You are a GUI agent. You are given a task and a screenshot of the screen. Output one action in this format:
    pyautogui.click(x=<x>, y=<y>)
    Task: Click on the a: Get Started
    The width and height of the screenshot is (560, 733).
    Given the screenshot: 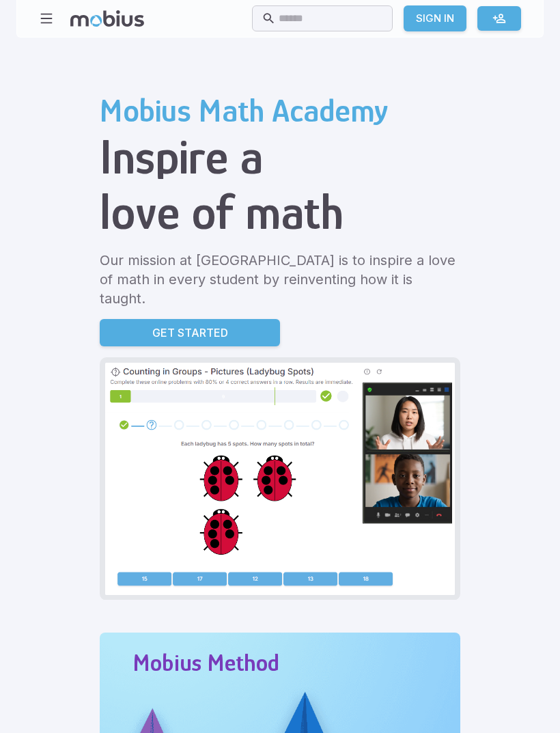 What is the action you would take?
    pyautogui.click(x=190, y=332)
    